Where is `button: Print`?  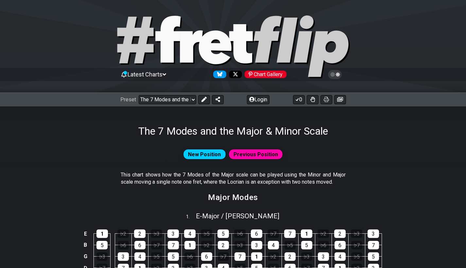
button: Print is located at coordinates (326, 100).